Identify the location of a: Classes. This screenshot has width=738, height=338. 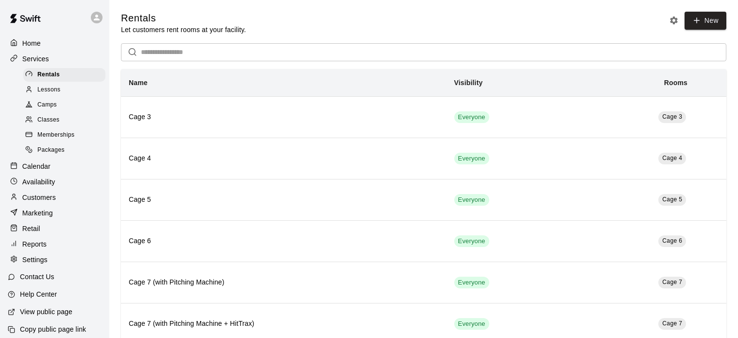
(66, 120).